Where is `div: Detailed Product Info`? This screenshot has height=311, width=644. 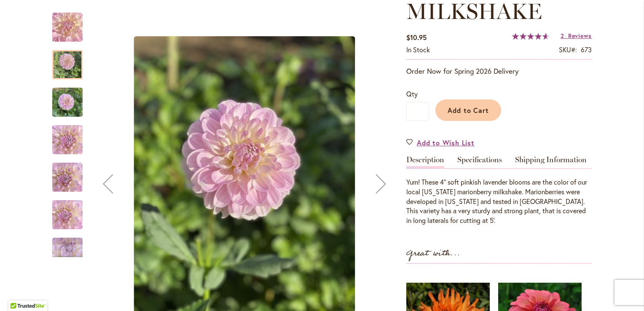 div: Detailed Product Info is located at coordinates (499, 190).